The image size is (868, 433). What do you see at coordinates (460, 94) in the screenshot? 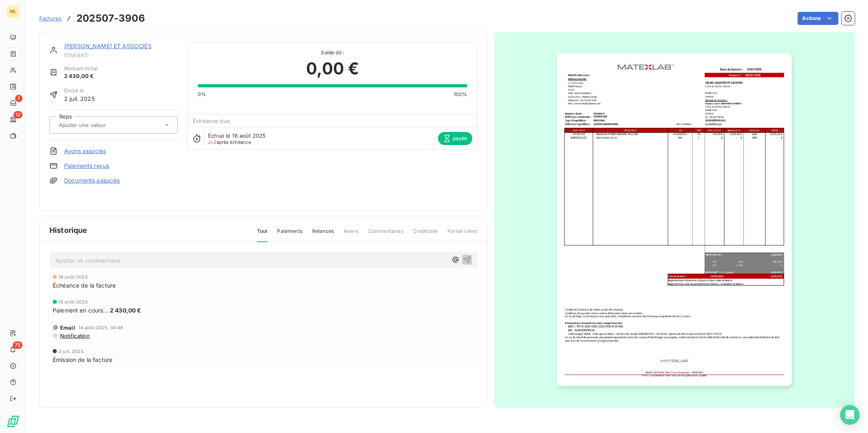
I see `span: 100%` at bounding box center [460, 94].